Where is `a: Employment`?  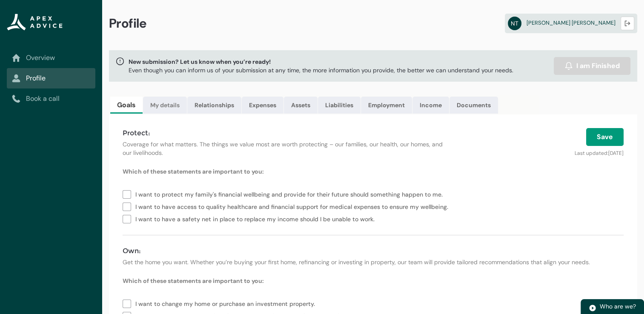
a: Employment is located at coordinates (387, 105).